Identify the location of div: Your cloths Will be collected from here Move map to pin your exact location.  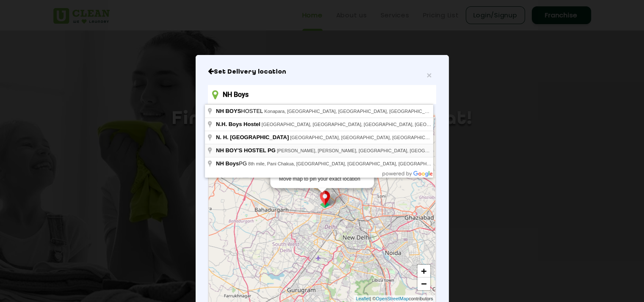
(322, 175).